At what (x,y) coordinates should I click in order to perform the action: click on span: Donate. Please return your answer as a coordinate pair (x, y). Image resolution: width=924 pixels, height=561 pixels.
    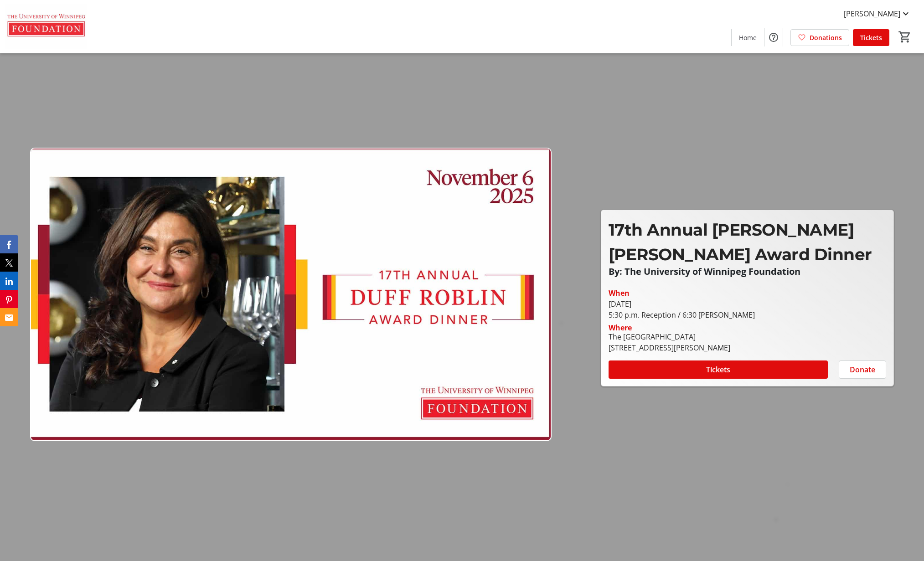
    Looking at the image, I should click on (863, 370).